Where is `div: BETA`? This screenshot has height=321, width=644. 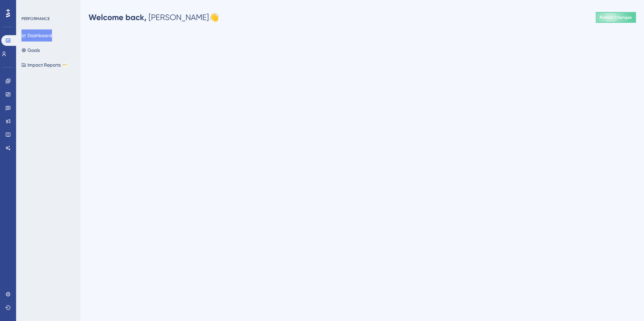
div: BETA is located at coordinates (65, 65).